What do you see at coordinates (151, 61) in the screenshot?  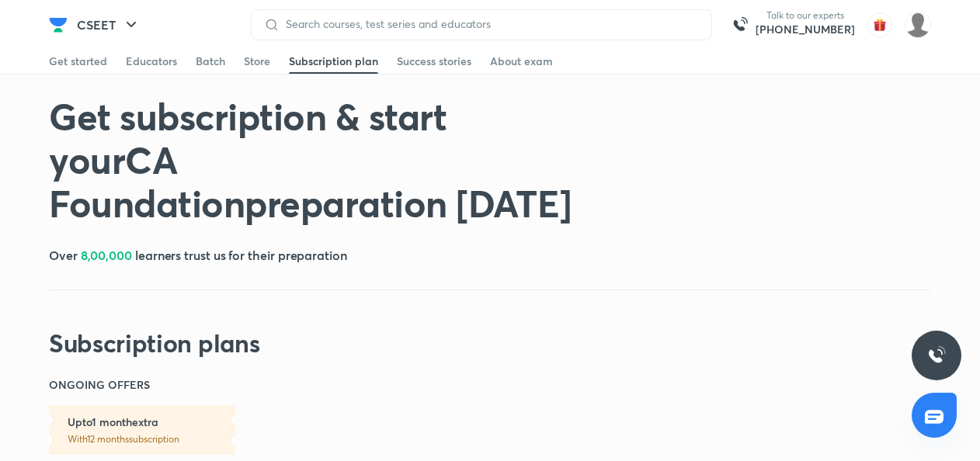 I see `a: Educators` at bounding box center [151, 61].